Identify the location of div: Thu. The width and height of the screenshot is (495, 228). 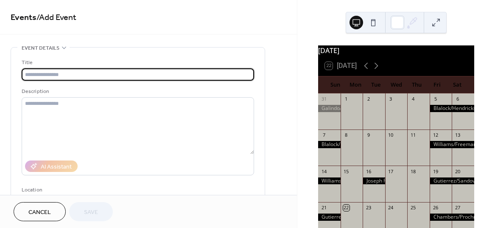
(416, 85).